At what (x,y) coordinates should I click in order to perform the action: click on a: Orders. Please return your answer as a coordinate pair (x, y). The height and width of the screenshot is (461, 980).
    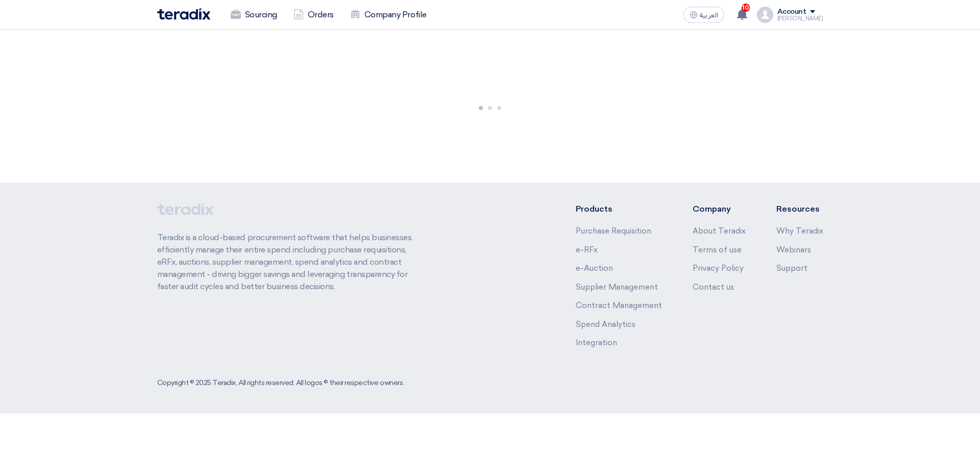
    Looking at the image, I should click on (313, 15).